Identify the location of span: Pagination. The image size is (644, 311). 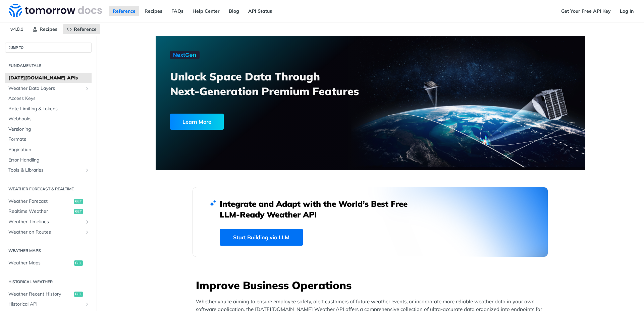
(49, 150).